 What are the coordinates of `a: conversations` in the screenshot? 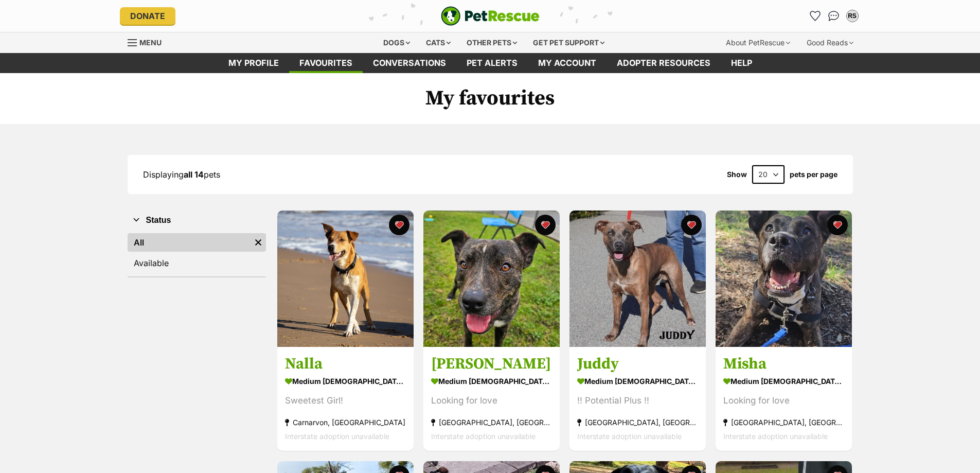 It's located at (409, 63).